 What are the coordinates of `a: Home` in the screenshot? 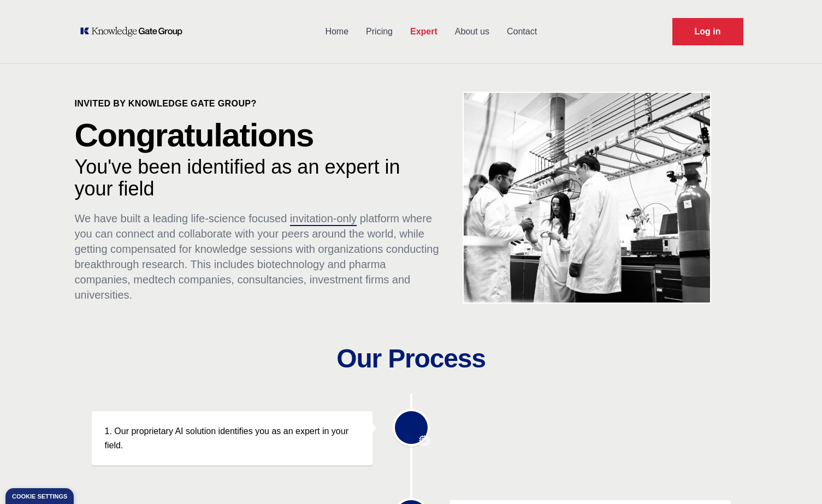 It's located at (336, 32).